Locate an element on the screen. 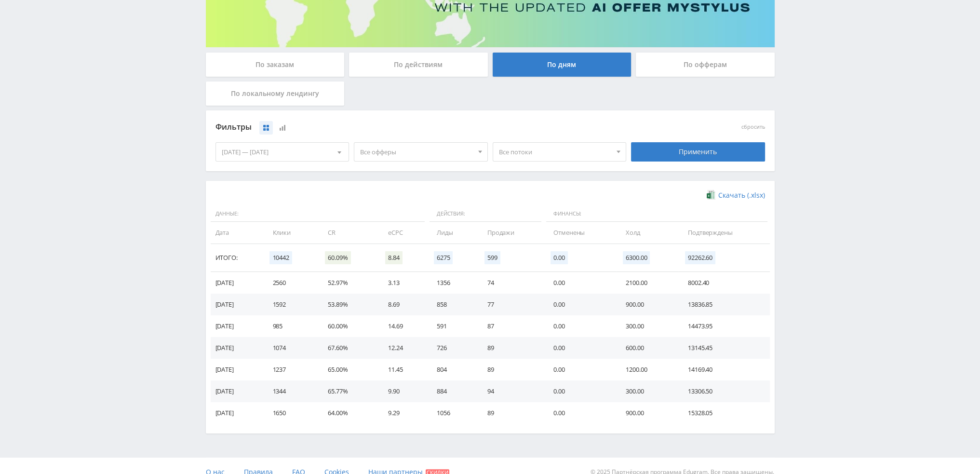 The height and width of the screenshot is (474, 980). td: 14473.95 is located at coordinates (724, 326).